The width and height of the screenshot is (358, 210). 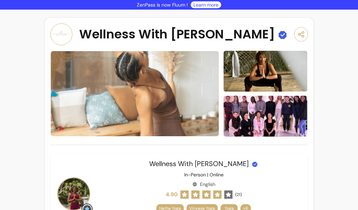 I want to click on p: ZenPass is now Fluum !, so click(x=162, y=5).